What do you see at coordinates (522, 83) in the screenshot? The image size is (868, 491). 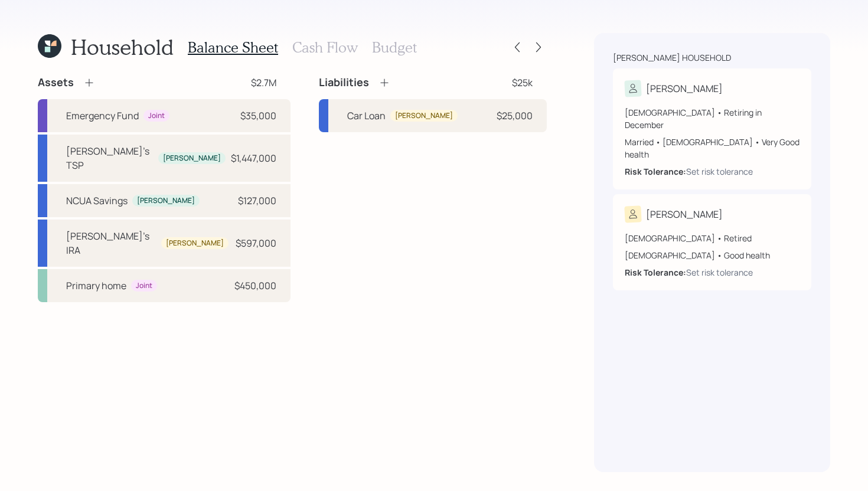 I see `div: $25k` at bounding box center [522, 83].